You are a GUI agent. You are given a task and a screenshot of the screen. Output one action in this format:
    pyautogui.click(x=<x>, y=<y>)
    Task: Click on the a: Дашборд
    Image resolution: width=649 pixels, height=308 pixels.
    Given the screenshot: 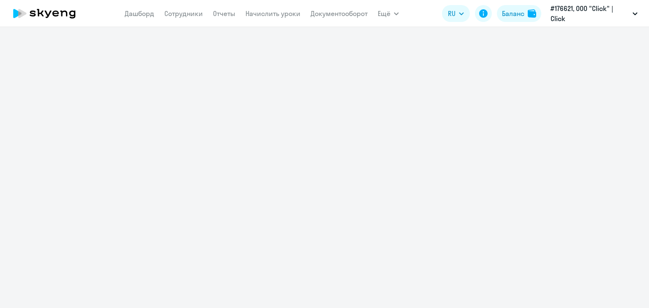 What is the action you would take?
    pyautogui.click(x=139, y=14)
    